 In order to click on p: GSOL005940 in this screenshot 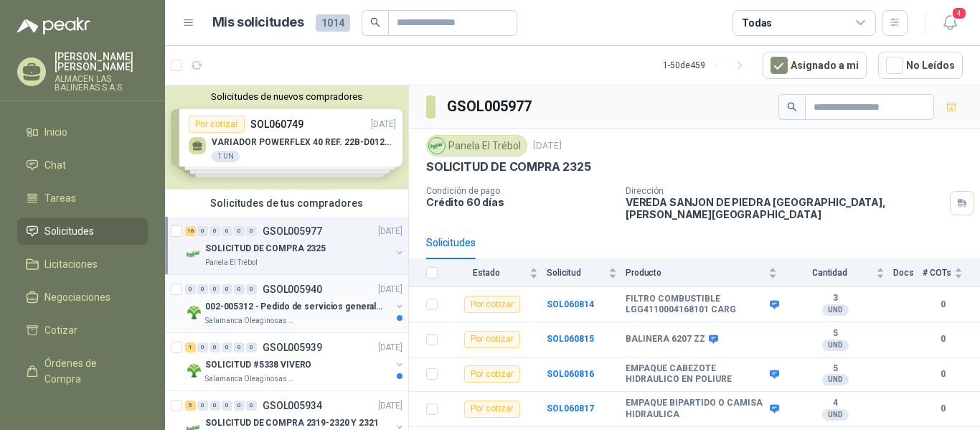, I will do `click(292, 289)`.